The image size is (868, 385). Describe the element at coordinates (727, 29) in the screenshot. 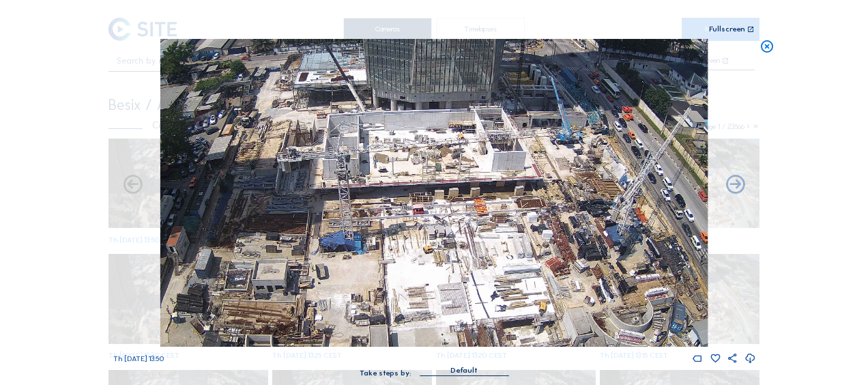

I see `div: Fullscreen` at that location.